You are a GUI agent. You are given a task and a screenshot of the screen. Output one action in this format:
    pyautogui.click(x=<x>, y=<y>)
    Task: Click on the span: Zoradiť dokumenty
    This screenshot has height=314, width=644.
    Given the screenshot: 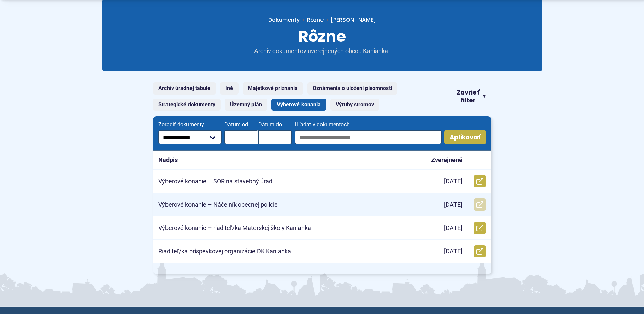 What is the action you would take?
    pyautogui.click(x=190, y=125)
    